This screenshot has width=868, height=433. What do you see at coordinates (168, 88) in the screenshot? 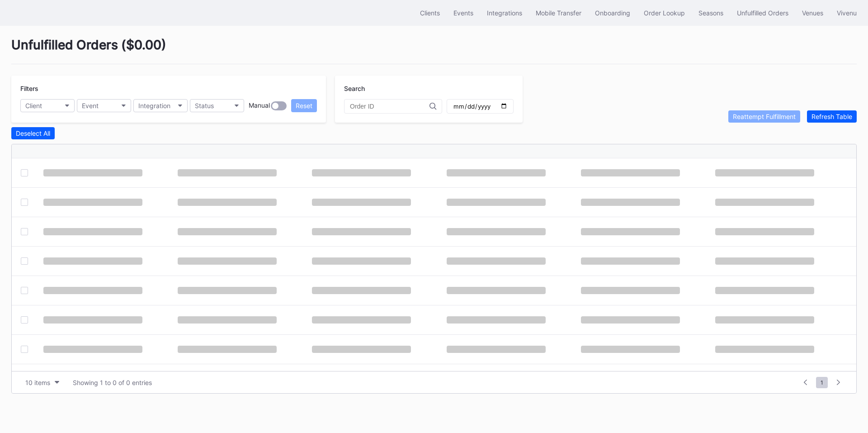
I see `div: Filters` at bounding box center [168, 88].